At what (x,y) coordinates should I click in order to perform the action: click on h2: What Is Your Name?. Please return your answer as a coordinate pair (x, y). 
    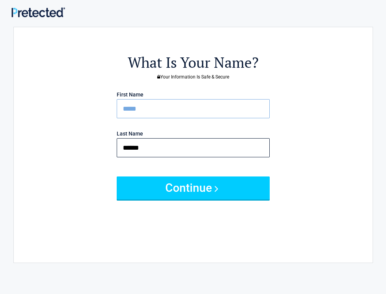
    Looking at the image, I should click on (193, 62).